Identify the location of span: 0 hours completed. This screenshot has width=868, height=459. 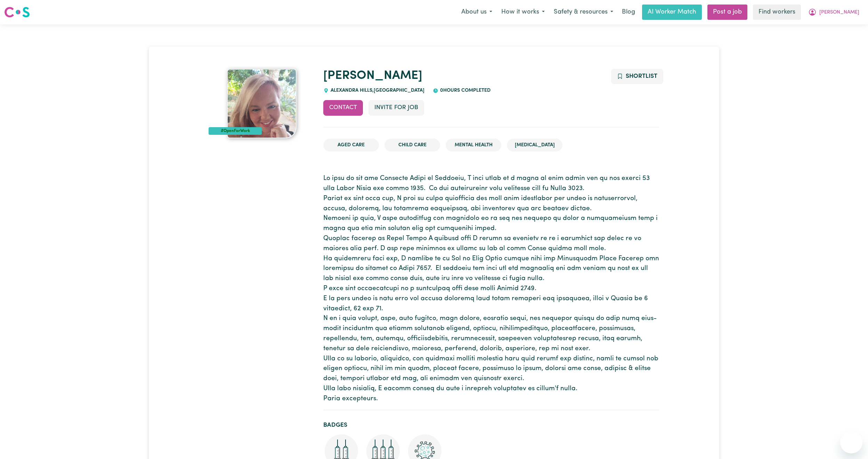
(464, 90).